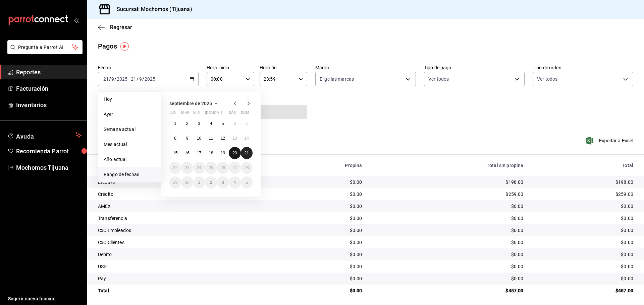 The height and width of the screenshot is (305, 644). I want to click on abbr: 20 de septiembre de 2025, so click(234, 153).